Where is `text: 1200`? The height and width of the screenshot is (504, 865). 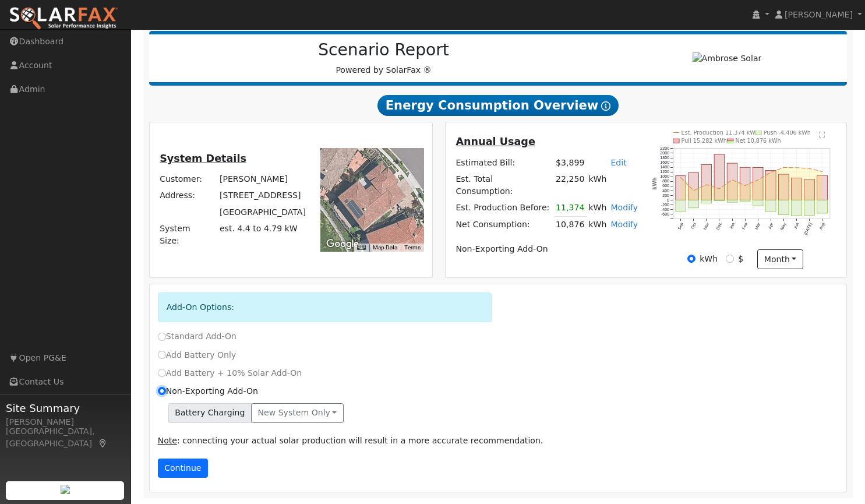
text: 1200 is located at coordinates (665, 172).